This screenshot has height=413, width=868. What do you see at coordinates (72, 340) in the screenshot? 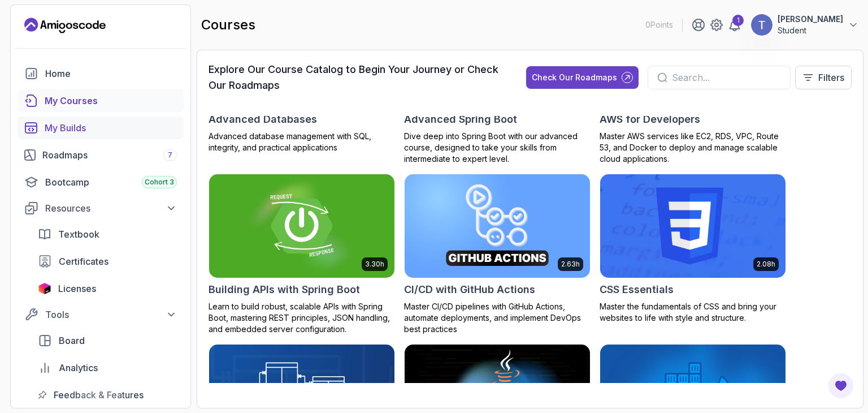
I see `span: Board` at bounding box center [72, 340].